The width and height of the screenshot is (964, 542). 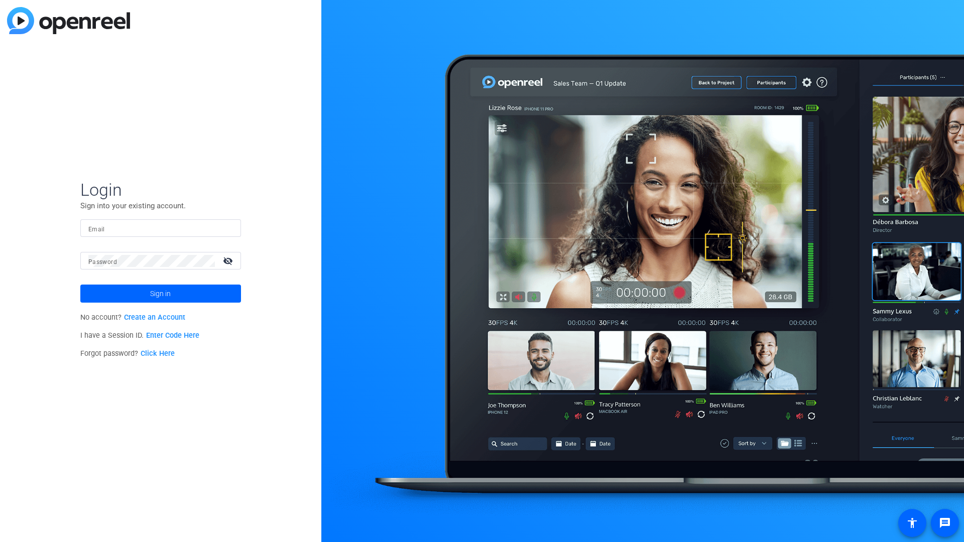 What do you see at coordinates (161, 190) in the screenshot?
I see `span: Login` at bounding box center [161, 190].